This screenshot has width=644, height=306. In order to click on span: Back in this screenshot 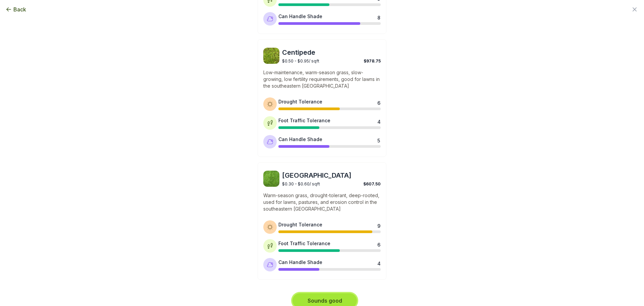, I will do `click(20, 9)`.